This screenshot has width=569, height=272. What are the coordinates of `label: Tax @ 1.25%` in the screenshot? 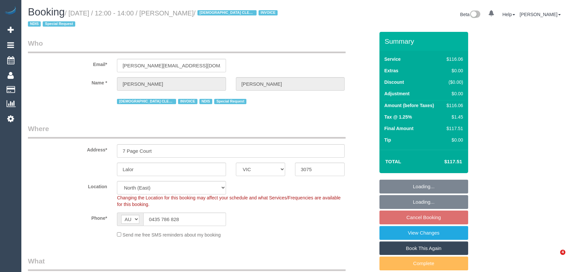 It's located at (398, 117).